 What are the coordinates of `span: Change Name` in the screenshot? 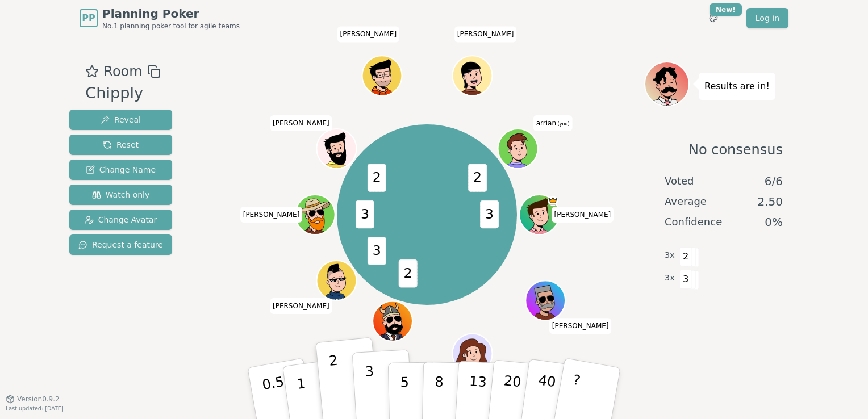 It's located at (121, 170).